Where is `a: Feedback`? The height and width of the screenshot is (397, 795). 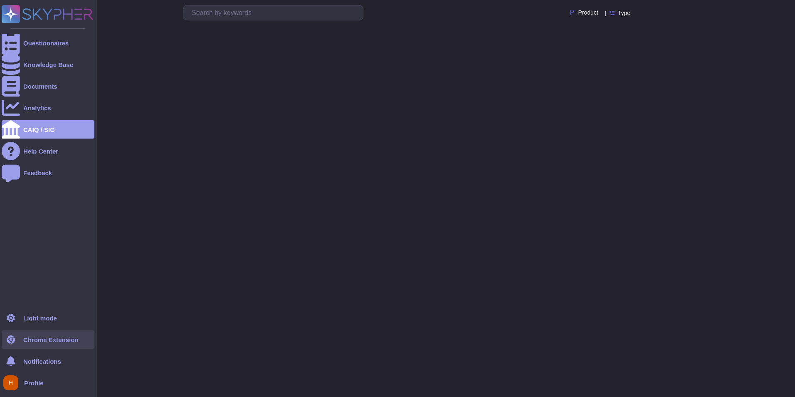
a: Feedback is located at coordinates (48, 173).